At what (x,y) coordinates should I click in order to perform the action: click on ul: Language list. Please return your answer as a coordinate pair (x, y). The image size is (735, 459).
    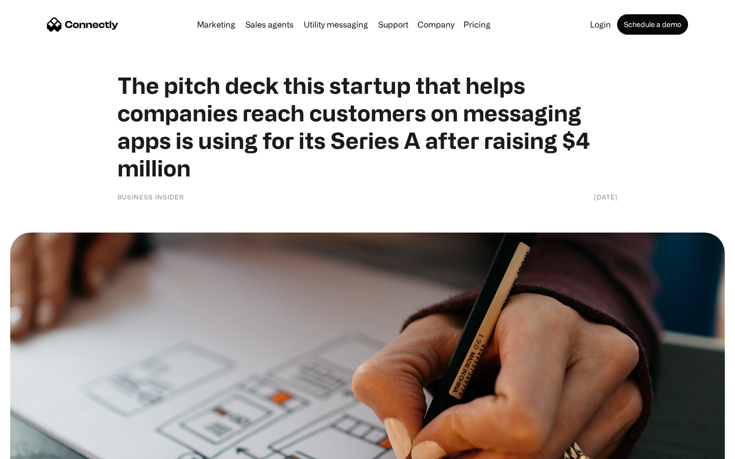
    Looking at the image, I should click on (41, 449).